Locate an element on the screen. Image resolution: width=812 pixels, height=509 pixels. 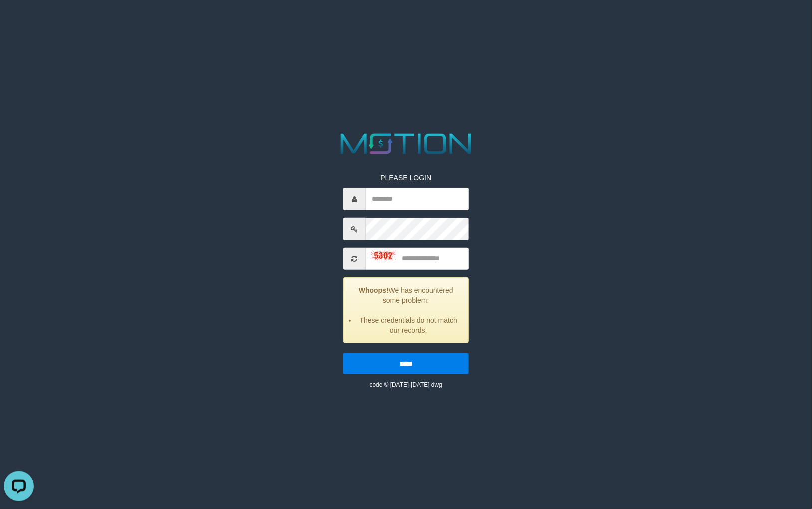
button: Open LiveChat chat widget is located at coordinates (19, 19).